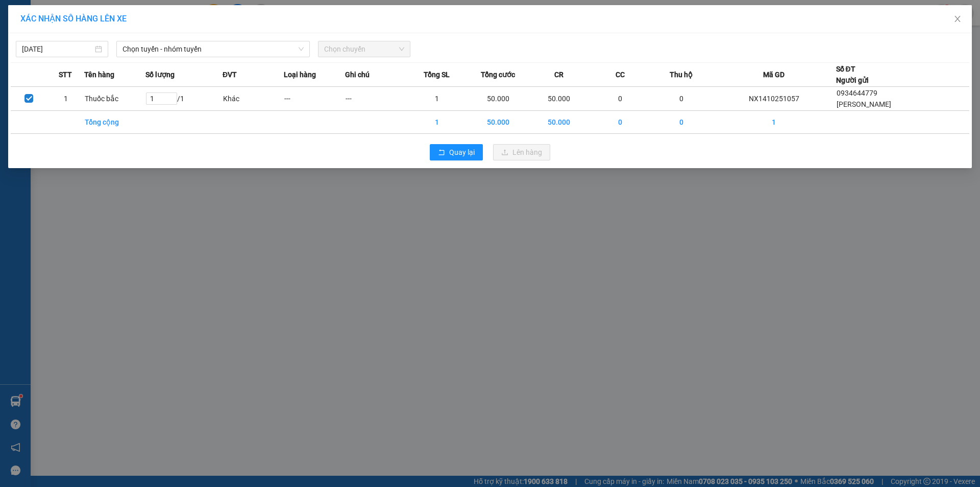  What do you see at coordinates (66, 74) in the screenshot?
I see `span: STT` at bounding box center [66, 74].